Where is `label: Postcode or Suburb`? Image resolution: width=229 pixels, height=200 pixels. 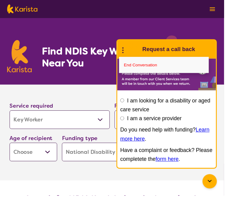 label: Postcode or Suburb is located at coordinates (144, 108).